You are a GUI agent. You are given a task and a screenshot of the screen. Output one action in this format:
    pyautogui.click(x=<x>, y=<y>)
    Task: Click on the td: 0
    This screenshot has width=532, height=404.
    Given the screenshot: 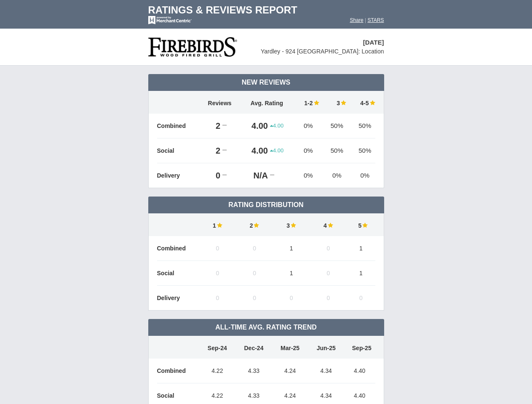 What is the action you would take?
    pyautogui.click(x=211, y=175)
    